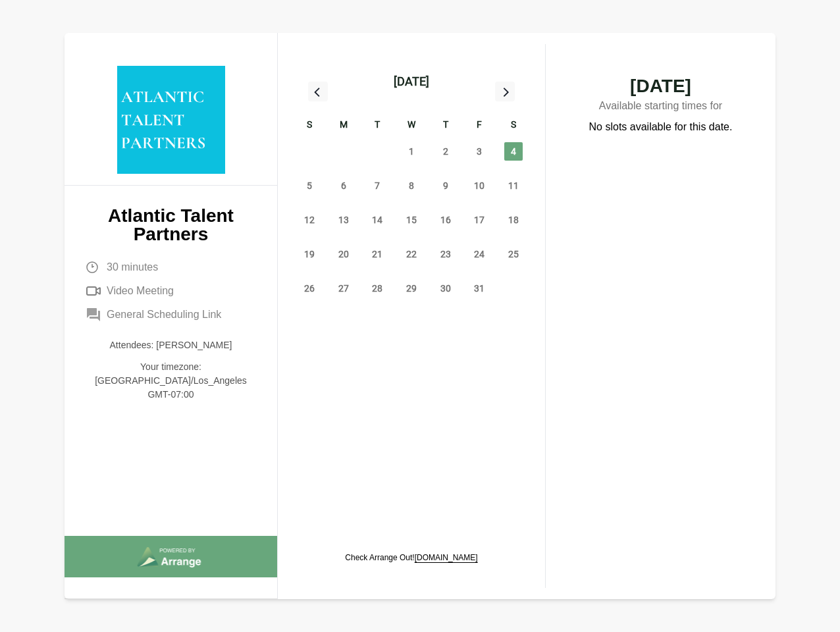 This screenshot has height=632, width=840. Describe the element at coordinates (164, 315) in the screenshot. I see `span: General Scheduling Link` at that location.